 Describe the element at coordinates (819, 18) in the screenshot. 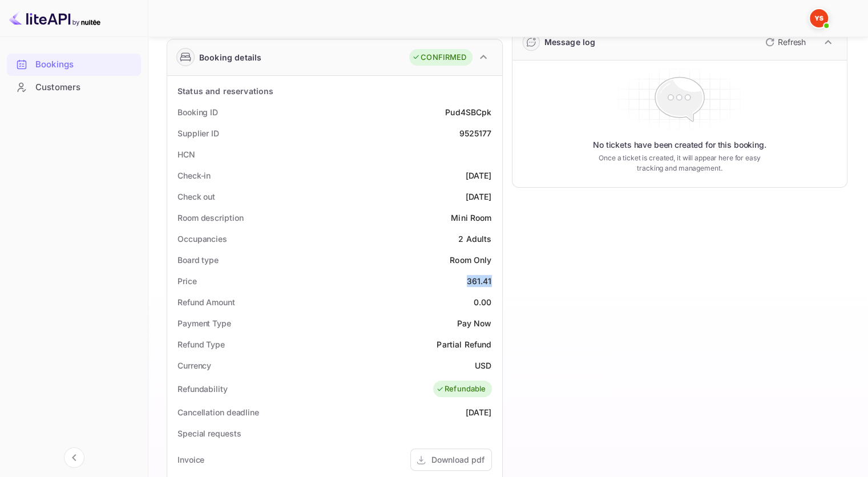

I see `img: Yandex Support` at that location.